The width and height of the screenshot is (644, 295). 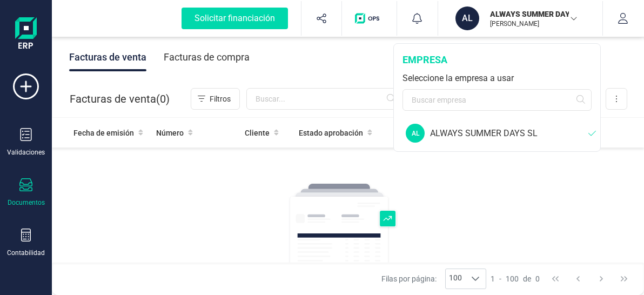 What do you see at coordinates (369, 18) in the screenshot?
I see `button: Logo de OPS` at bounding box center [369, 18].